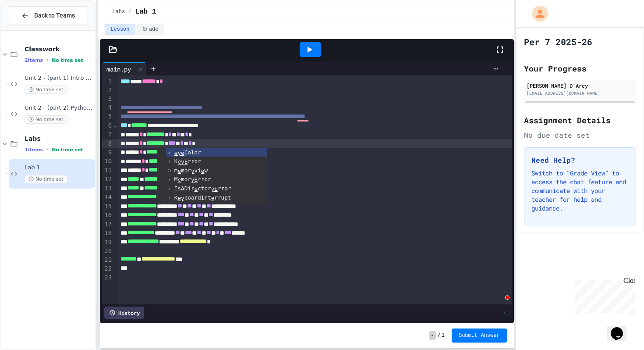  I want to click on div: 14, so click(108, 197).